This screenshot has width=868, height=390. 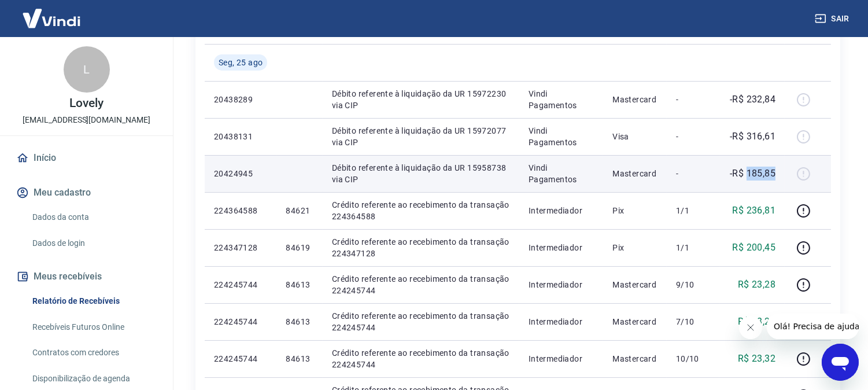 What do you see at coordinates (421, 210) in the screenshot?
I see `p: Crédito referente ao recebimento da transação 224364588` at bounding box center [421, 210].